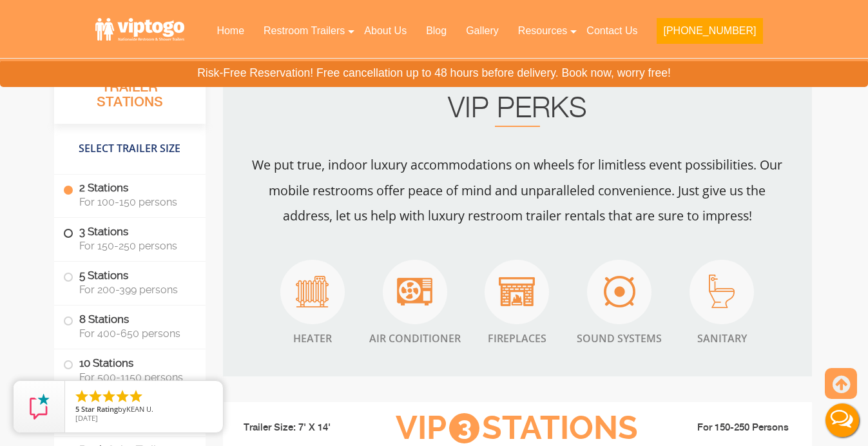 This screenshot has height=446, width=868. Describe the element at coordinates (619, 292) in the screenshot. I see `img: an icon of Air Sound System` at that location.